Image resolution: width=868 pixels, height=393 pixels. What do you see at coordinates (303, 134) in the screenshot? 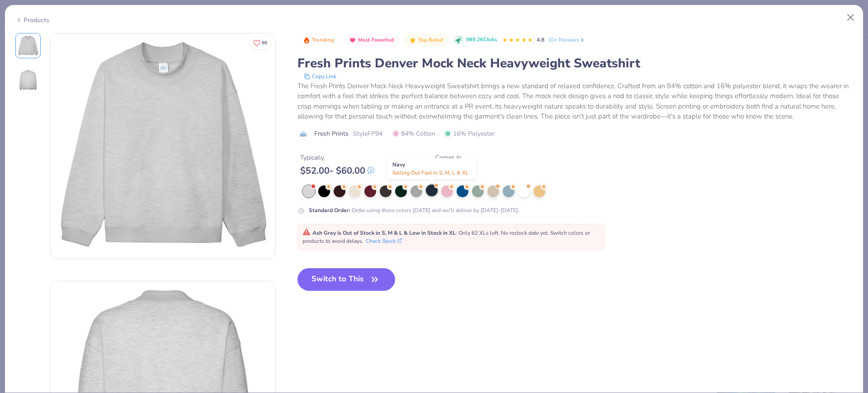
I see `img: brand logo` at bounding box center [303, 134].